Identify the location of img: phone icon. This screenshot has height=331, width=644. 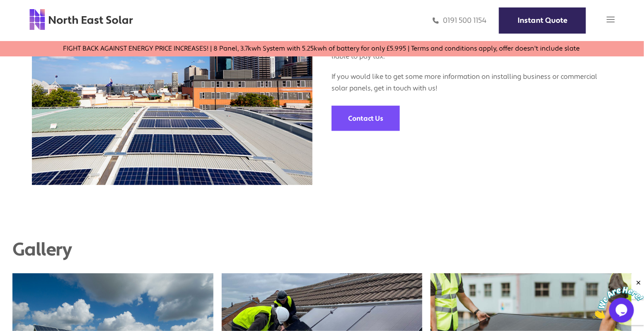
(435, 20).